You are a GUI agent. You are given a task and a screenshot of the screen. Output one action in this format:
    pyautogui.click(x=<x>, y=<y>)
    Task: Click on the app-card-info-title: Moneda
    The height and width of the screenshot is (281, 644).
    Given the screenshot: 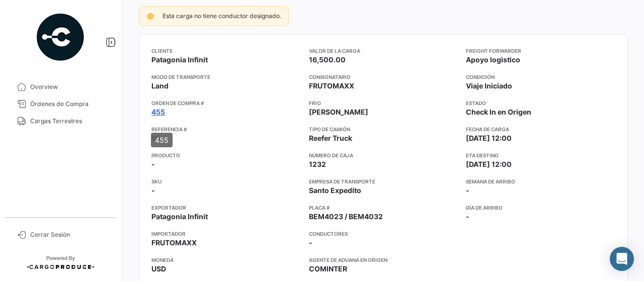 What is the action you would take?
    pyautogui.click(x=226, y=260)
    